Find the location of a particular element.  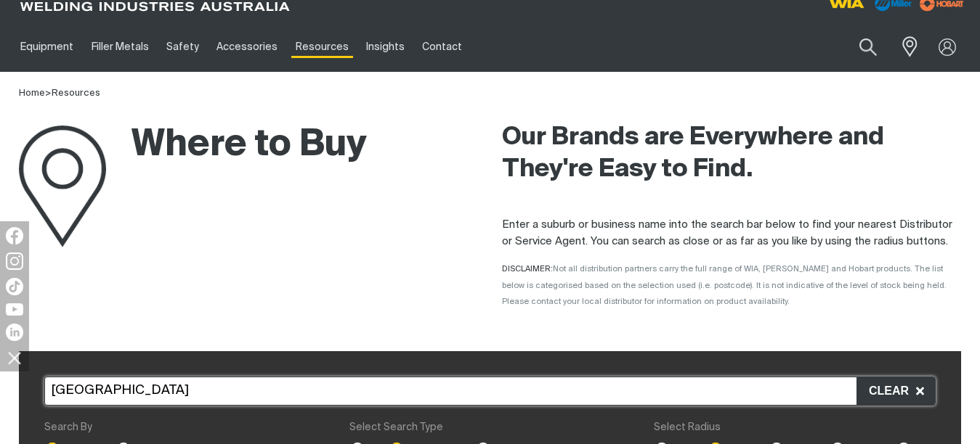

nav: Main is located at coordinates (371, 46).